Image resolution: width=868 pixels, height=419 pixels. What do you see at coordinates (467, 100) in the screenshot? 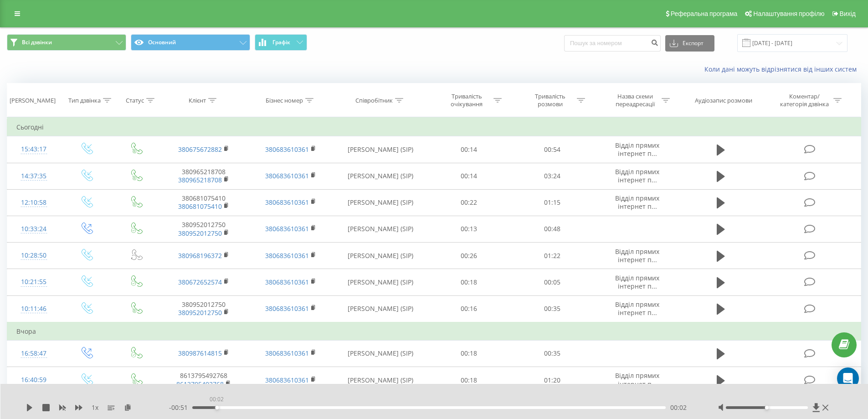
I see `div: Тривалість очікування` at bounding box center [467, 100].